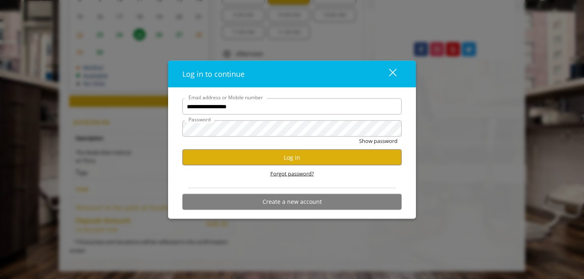  Describe the element at coordinates (292, 174) in the screenshot. I see `span: Forgot password?` at that location.